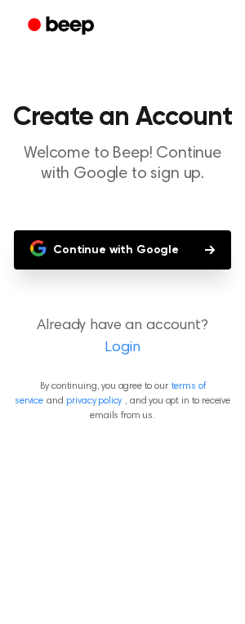  I want to click on a: Login, so click(123, 348).